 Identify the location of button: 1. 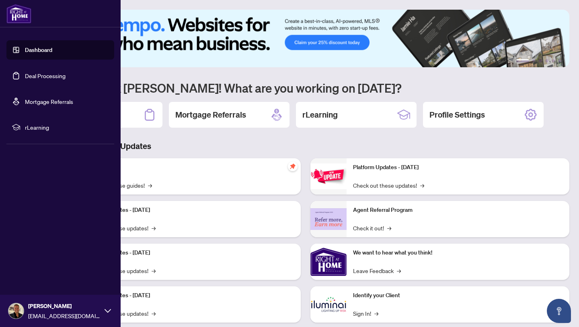
(523, 61).